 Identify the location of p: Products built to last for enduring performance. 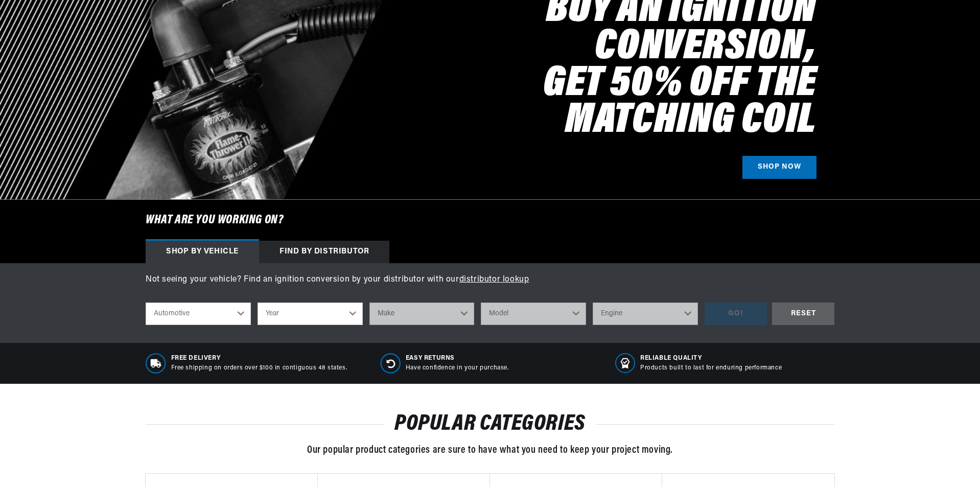
(711, 368).